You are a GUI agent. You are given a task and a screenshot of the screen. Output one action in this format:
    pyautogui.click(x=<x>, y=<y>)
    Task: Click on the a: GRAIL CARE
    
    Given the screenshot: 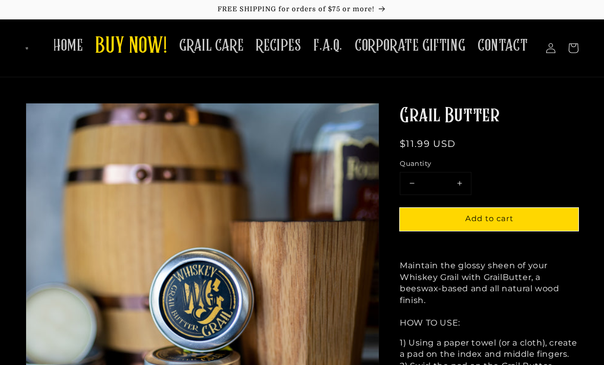 What is the action you would take?
    pyautogui.click(x=211, y=46)
    